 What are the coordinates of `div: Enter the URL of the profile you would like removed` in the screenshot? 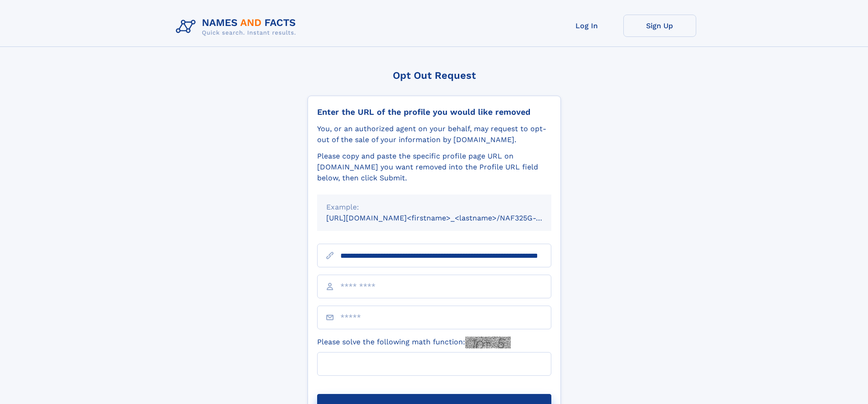 It's located at (434, 112).